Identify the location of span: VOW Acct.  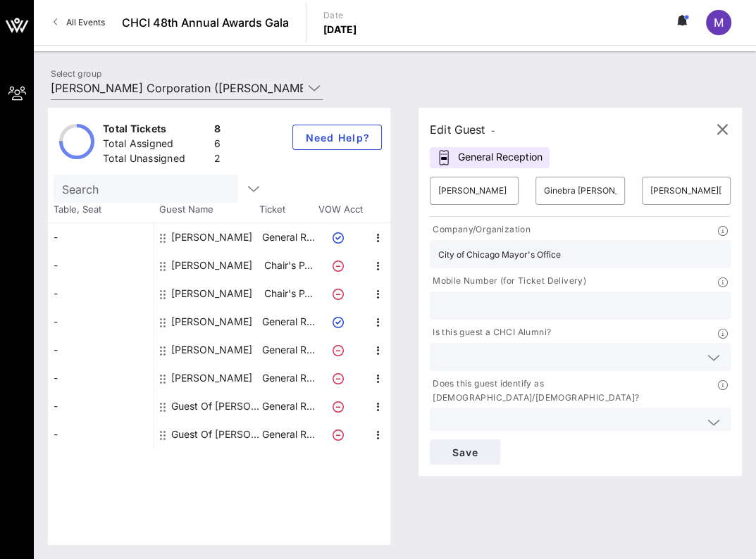
(340, 210).